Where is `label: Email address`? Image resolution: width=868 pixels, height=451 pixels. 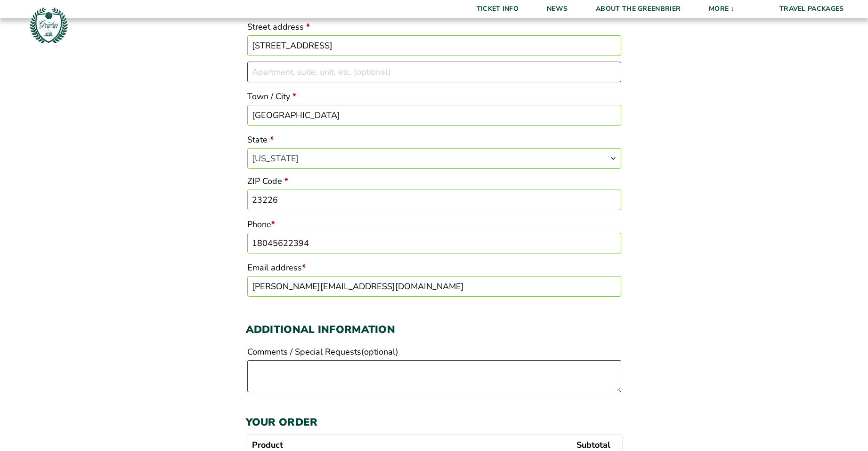
label: Email address is located at coordinates (434, 268).